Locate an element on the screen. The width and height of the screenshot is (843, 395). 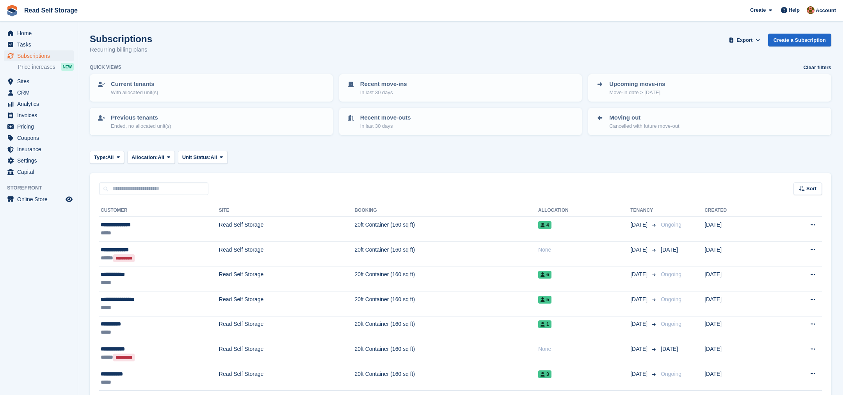
span: Price increases is located at coordinates (37, 67).